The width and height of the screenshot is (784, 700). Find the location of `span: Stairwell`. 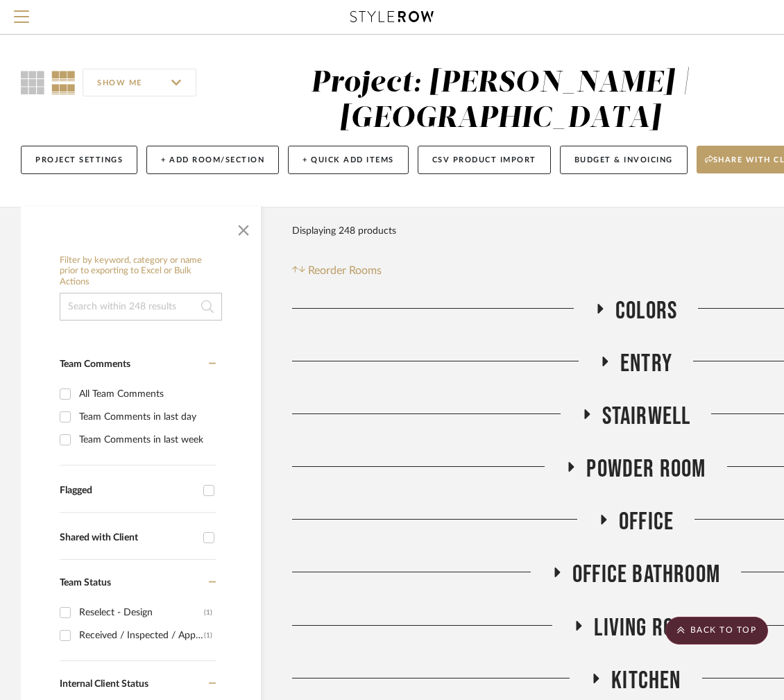

span: Stairwell is located at coordinates (647, 416).